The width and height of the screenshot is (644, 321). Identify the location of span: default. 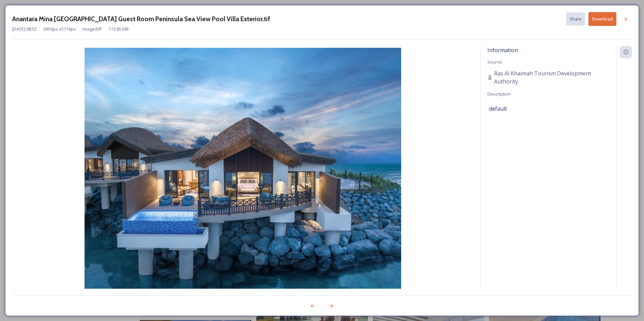
(498, 108).